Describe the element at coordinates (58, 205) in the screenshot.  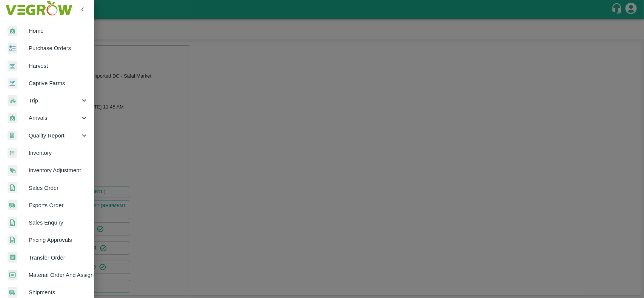
I see `span: Exports Order` at that location.